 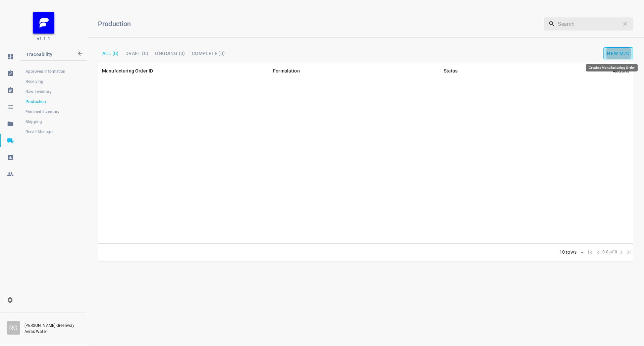 What do you see at coordinates (591, 252) in the screenshot?
I see `span: First Page` at bounding box center [591, 252].